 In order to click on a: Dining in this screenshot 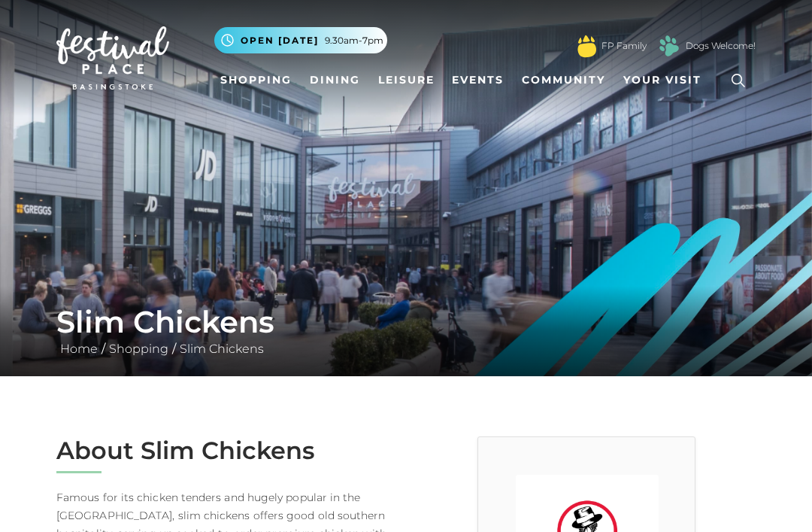, I will do `click(334, 80)`.